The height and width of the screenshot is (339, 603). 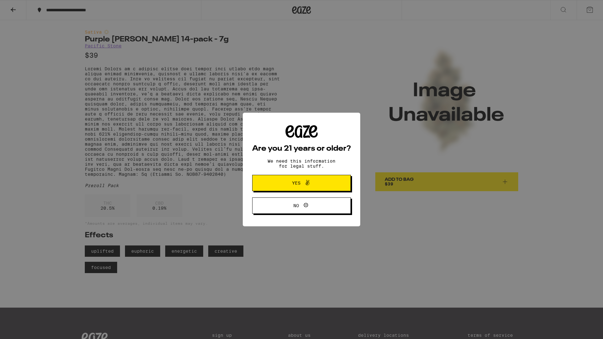 What do you see at coordinates (302, 164) in the screenshot?
I see `p: We need this information for legal stuff.` at bounding box center [302, 164].